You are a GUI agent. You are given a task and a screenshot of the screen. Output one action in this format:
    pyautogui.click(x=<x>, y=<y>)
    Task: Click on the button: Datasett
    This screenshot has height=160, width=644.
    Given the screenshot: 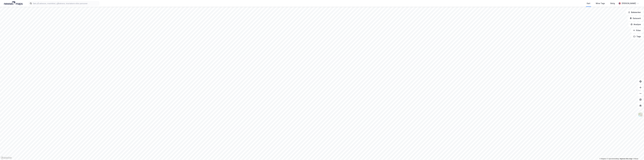 What is the action you would take?
    pyautogui.click(x=635, y=18)
    